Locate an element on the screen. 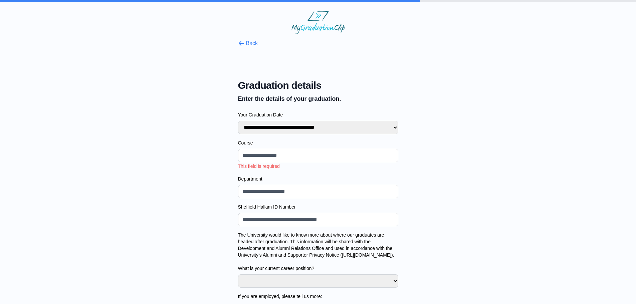 The height and width of the screenshot is (304, 636). label: Sheffield Hallam ID Number is located at coordinates (318, 207).